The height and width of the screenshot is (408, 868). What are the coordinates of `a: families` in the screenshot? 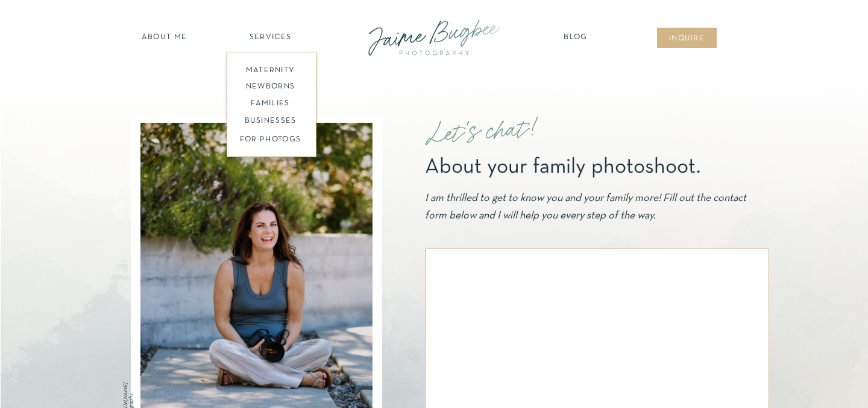 It's located at (270, 104).